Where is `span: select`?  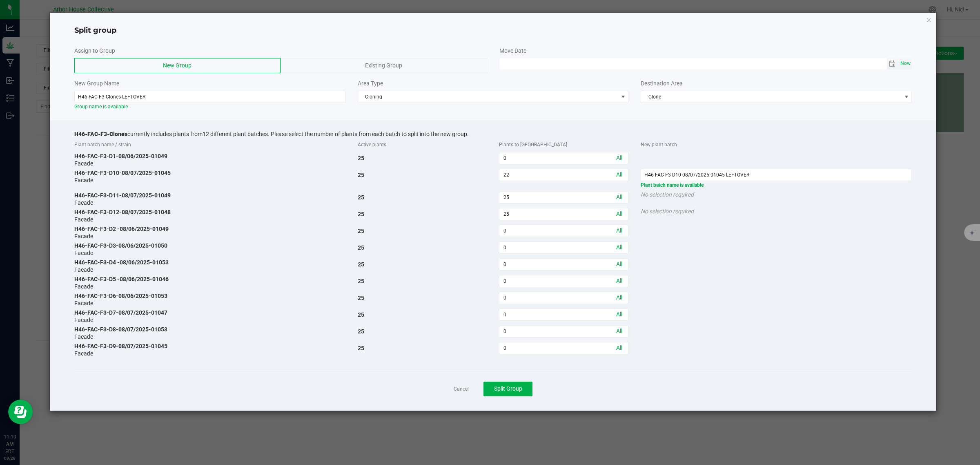 span: select is located at coordinates (905, 63).